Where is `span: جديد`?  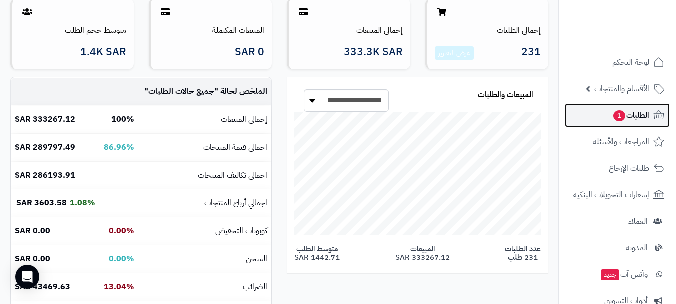
span: جديد is located at coordinates (610, 275).